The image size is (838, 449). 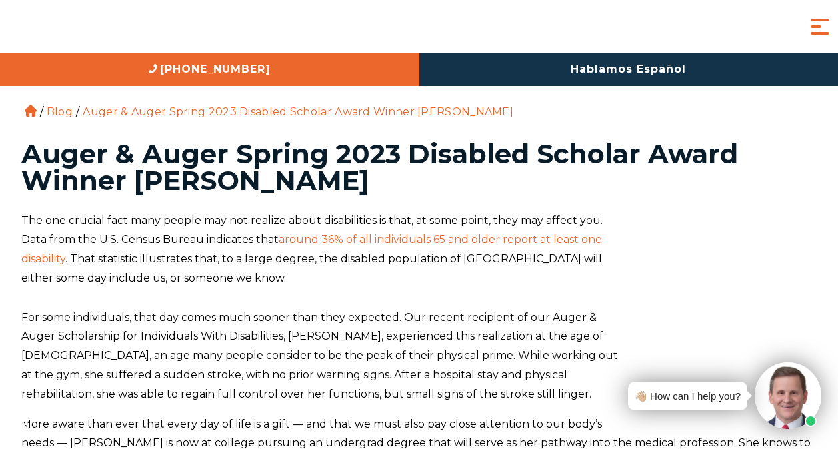 What do you see at coordinates (90, 27) in the screenshot?
I see `img: Auger & Auger Accident and Injury Lawyers Logo` at bounding box center [90, 27].